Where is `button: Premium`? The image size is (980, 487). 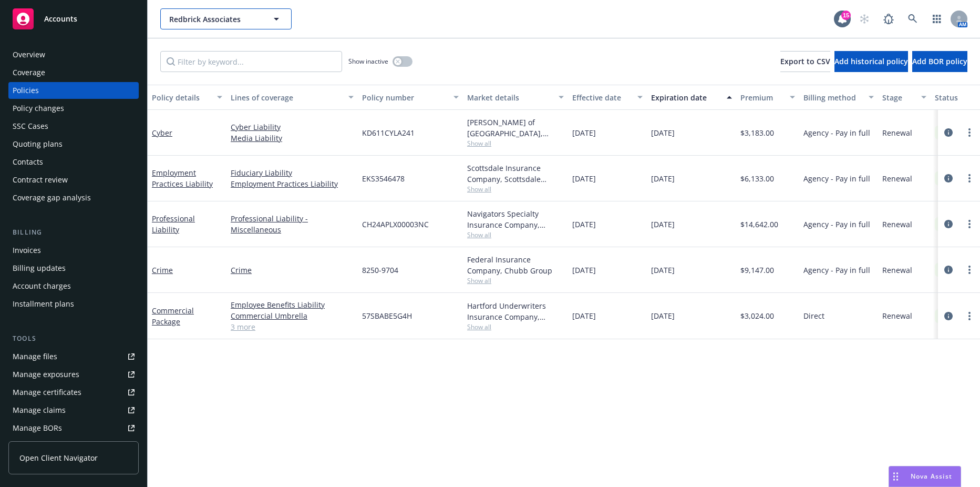
button: Premium is located at coordinates (767, 98).